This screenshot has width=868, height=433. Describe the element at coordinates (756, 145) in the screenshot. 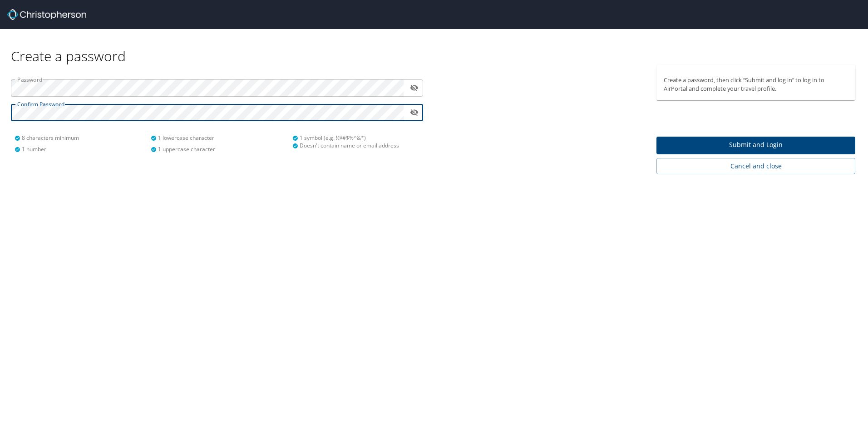

I see `button: Submit and Login` at that location.